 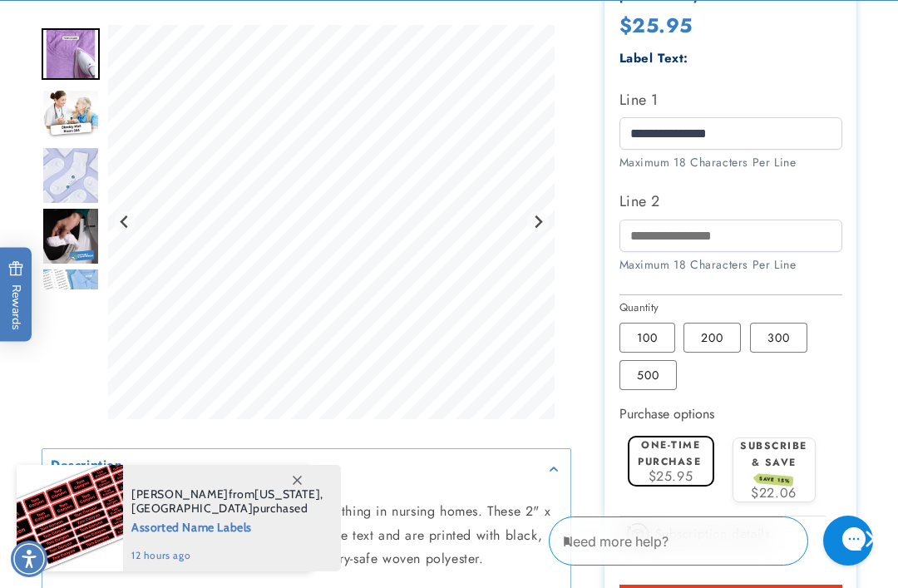 I want to click on label: One-time purchase, so click(x=669, y=452).